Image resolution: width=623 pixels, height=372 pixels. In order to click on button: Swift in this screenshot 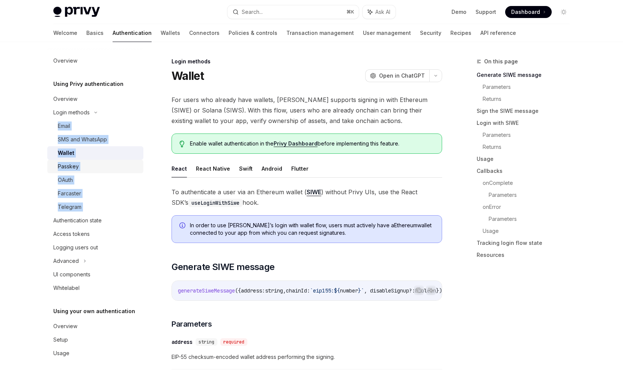, I will do `click(246, 169)`.